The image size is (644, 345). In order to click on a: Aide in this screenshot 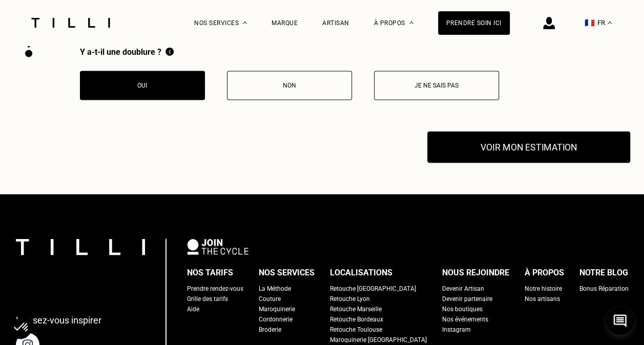, I will do `click(193, 308)`.